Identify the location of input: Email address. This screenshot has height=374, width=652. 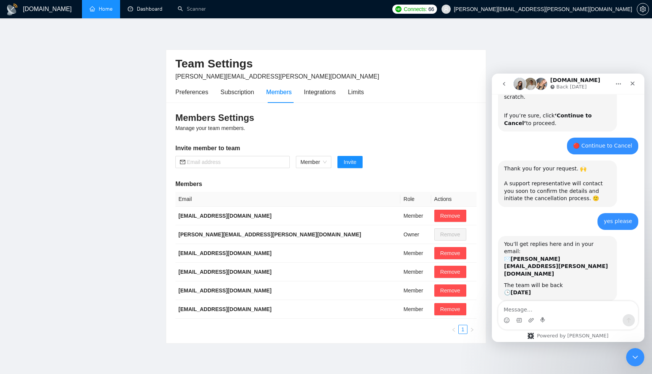
(236, 162).